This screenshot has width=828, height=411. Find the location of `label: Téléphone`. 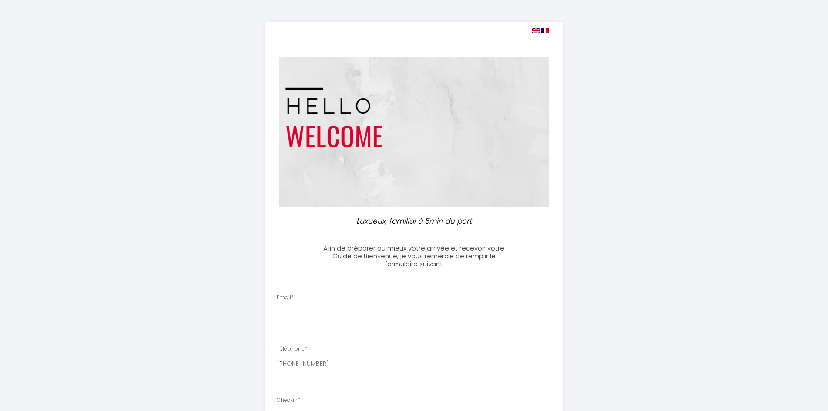

label: Téléphone is located at coordinates (292, 349).